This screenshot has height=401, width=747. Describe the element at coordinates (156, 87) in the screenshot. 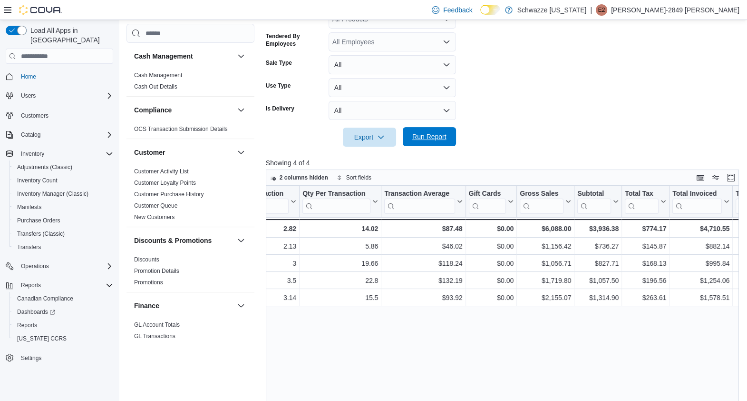

I see `a: Cash Out Details` at that location.